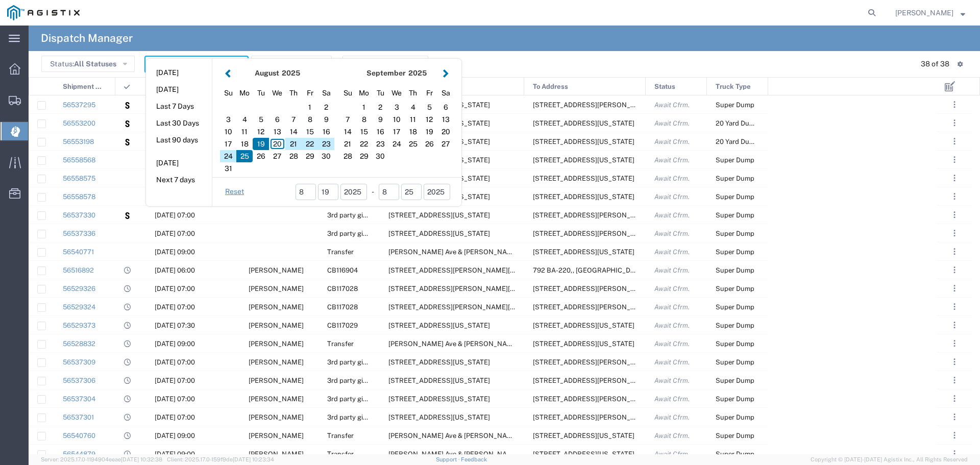  What do you see at coordinates (179, 139) in the screenshot?
I see `button: Last 90 days` at bounding box center [179, 139].